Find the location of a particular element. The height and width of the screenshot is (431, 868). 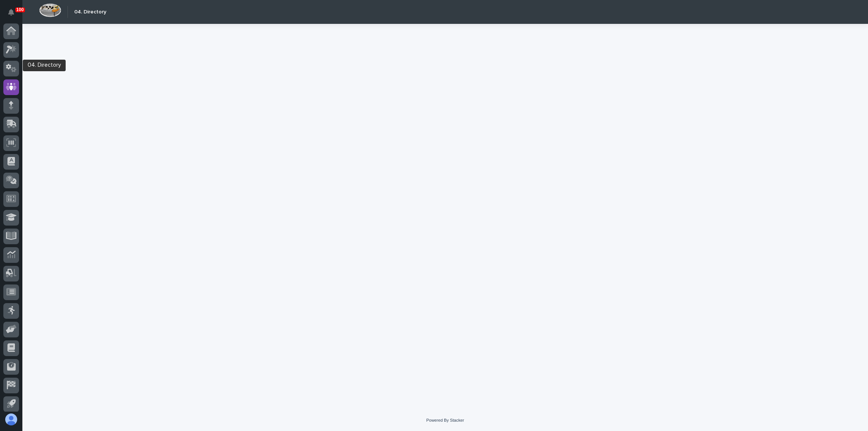

p: 100 is located at coordinates (20, 10).